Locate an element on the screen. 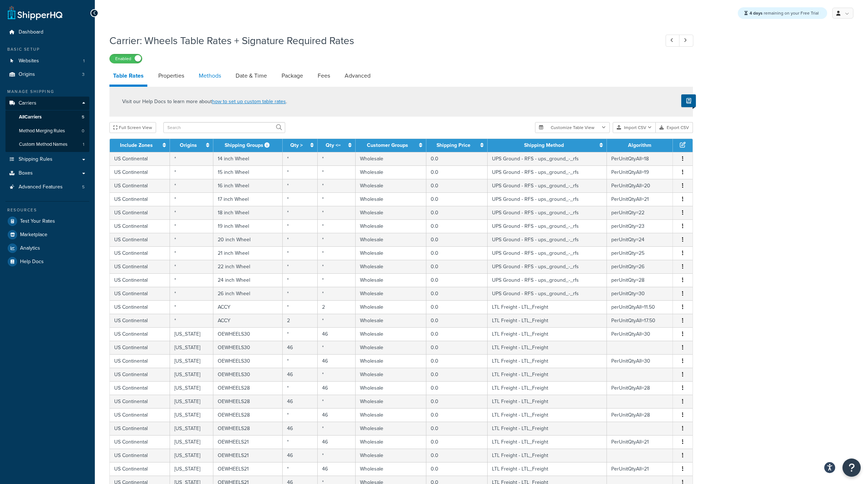  span: Boxes is located at coordinates (25, 173).